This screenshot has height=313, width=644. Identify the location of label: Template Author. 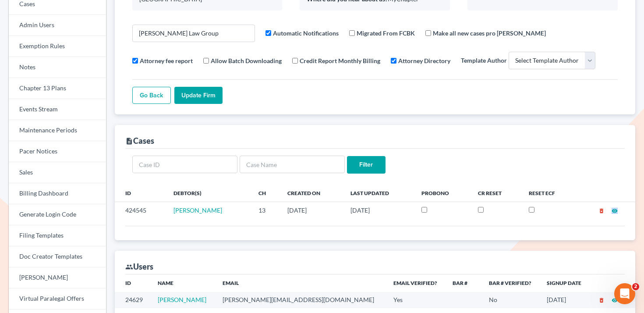
(484, 60).